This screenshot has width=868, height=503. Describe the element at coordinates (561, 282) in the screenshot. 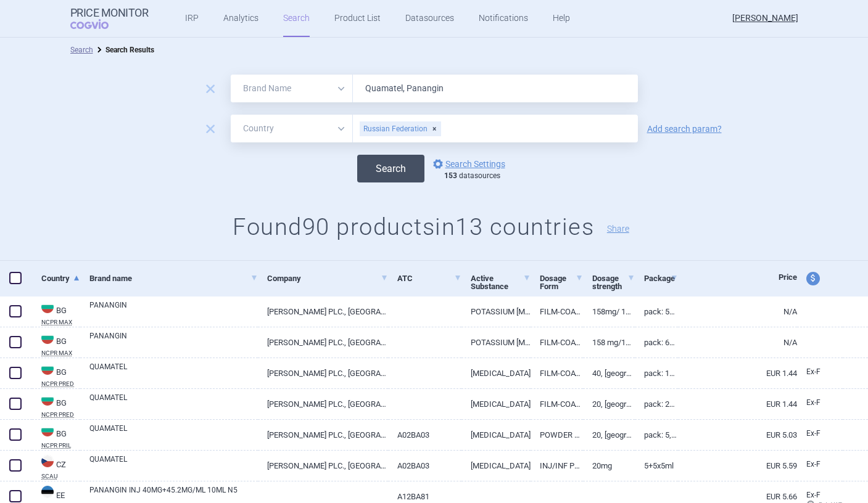

I see `a: Dosage Form` at that location.